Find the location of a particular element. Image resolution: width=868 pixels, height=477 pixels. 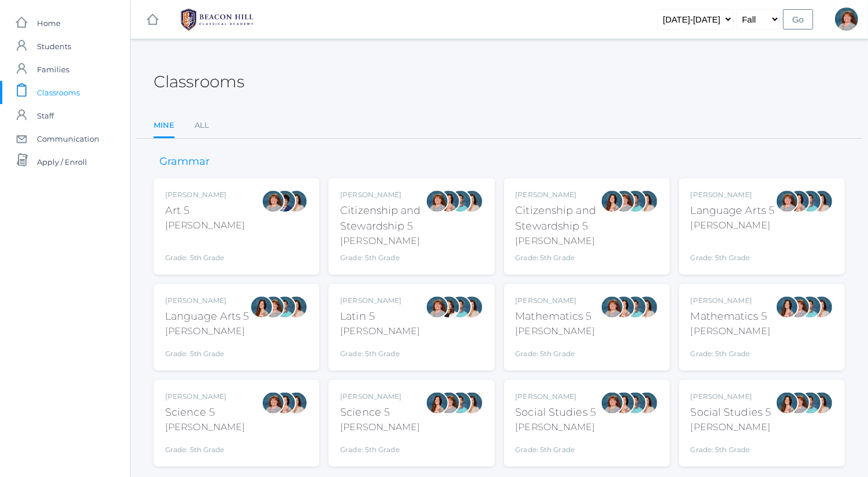

a: All is located at coordinates (202, 126).